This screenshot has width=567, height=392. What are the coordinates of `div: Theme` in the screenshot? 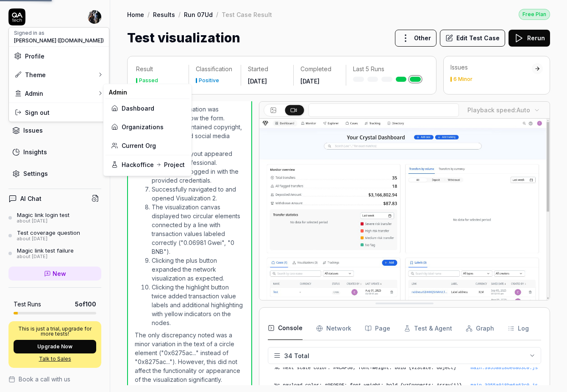 It's located at (30, 74).